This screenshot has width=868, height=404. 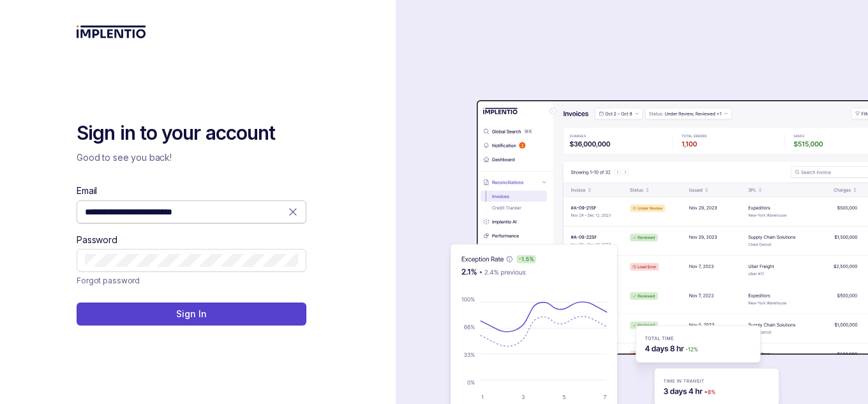 What do you see at coordinates (111, 32) in the screenshot?
I see `img: logo` at bounding box center [111, 32].